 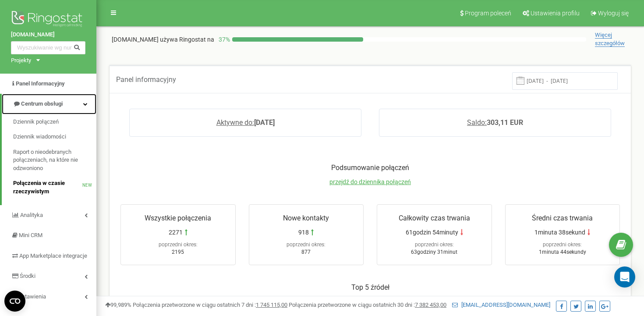 What do you see at coordinates (15, 301) in the screenshot?
I see `button: Open CMP widget` at bounding box center [15, 301].